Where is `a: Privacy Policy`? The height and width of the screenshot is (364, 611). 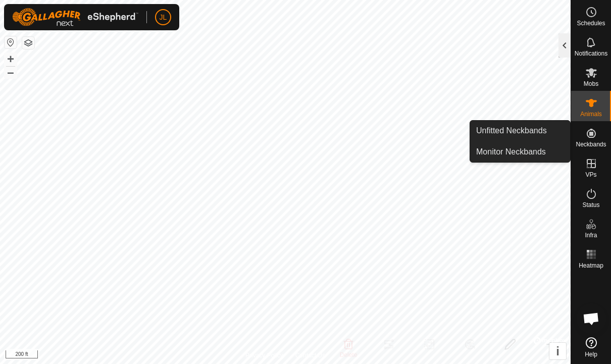
a: Privacy Policy is located at coordinates (264, 355).